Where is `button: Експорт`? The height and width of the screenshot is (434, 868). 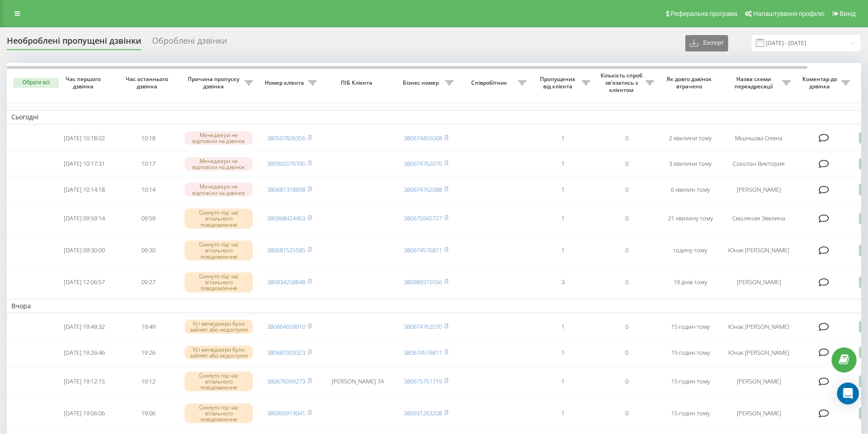
button: Експорт is located at coordinates (707, 43).